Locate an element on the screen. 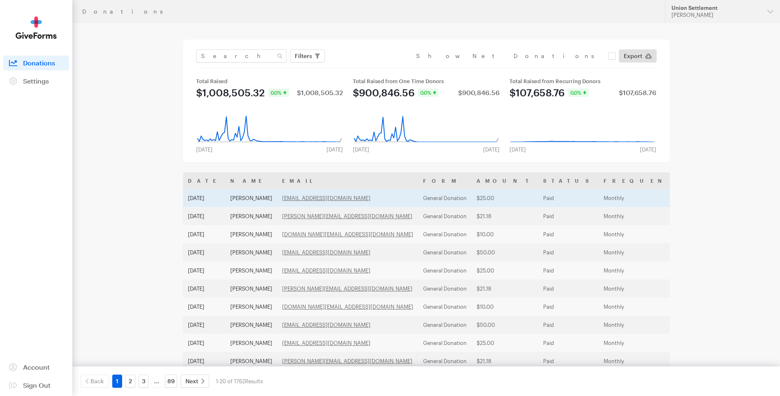  th: Status is located at coordinates (568, 180).